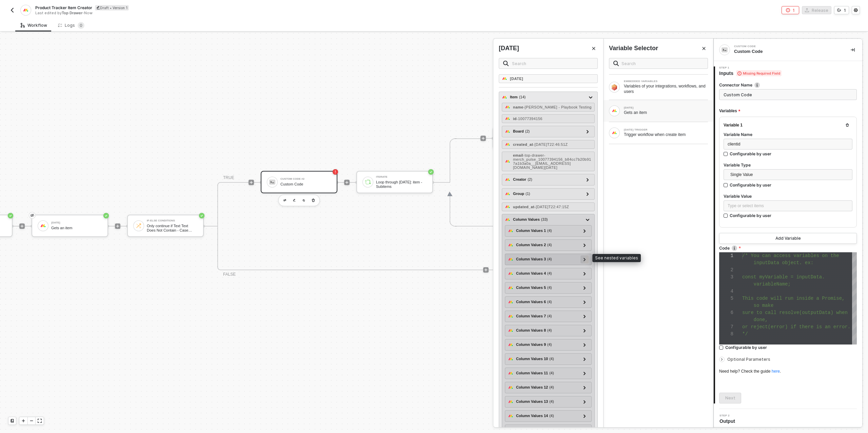 This screenshot has height=433, width=868. Describe the element at coordinates (726, 334) in the screenshot. I see `div: 8` at that location.